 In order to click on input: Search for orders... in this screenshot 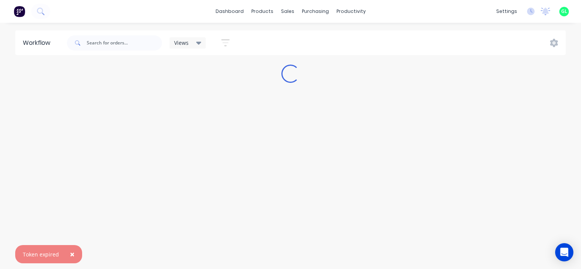, I will do `click(124, 43)`.